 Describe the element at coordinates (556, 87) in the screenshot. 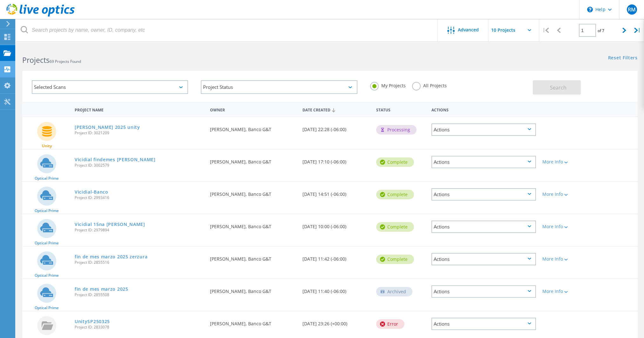

I see `button: Search` at that location.